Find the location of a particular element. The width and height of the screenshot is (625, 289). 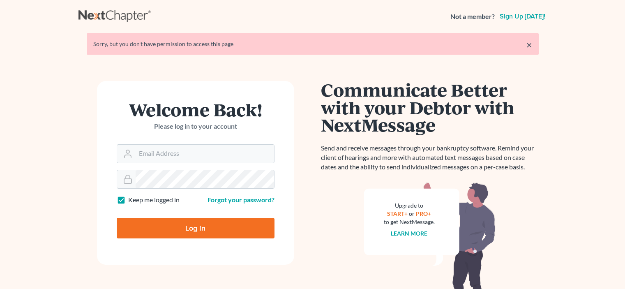

input: Log In is located at coordinates (196, 228).